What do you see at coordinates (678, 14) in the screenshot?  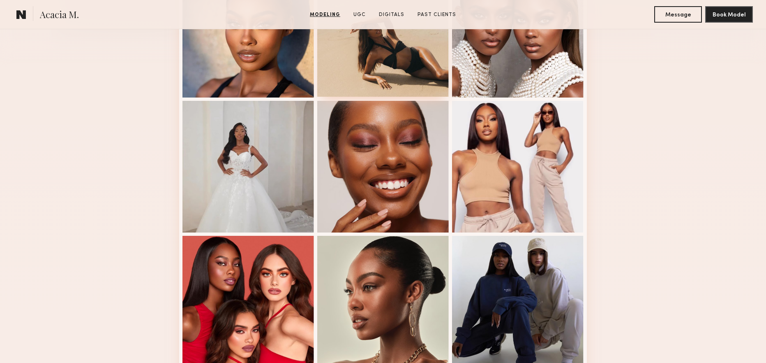 I see `button: Message` at bounding box center [678, 14].